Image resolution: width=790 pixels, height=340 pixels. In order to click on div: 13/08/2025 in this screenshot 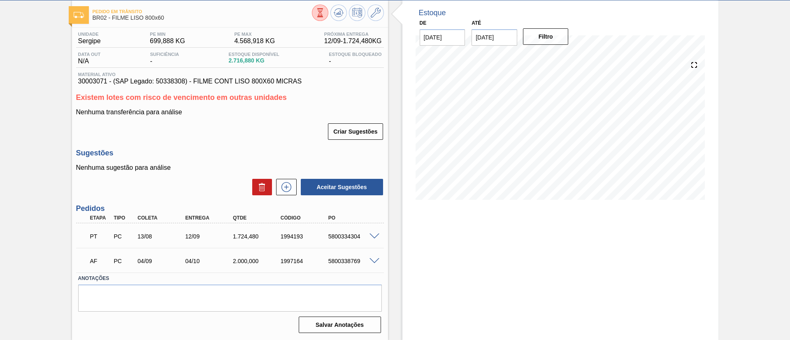, I will do `click(162, 237)`.